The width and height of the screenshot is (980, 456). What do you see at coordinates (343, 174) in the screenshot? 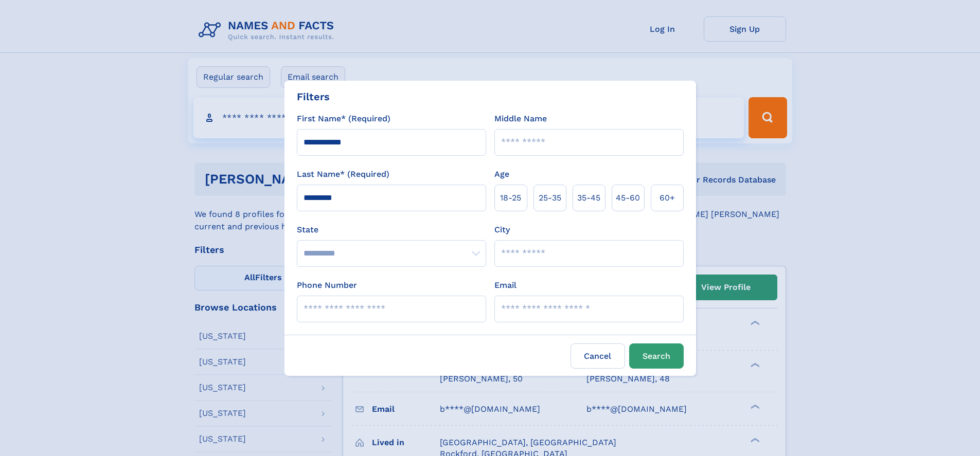
I see `label: Last Name* (Required)` at bounding box center [343, 174].